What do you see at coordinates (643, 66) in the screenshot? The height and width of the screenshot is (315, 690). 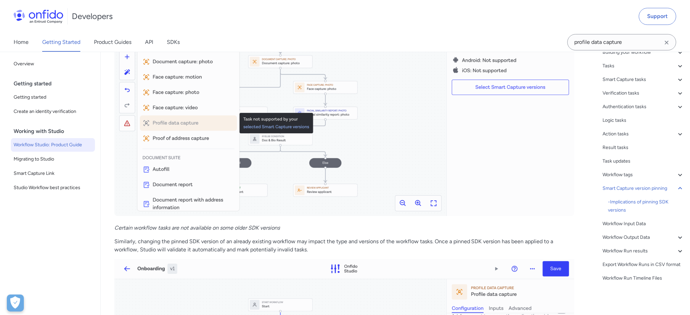 I see `a: Tasks` at bounding box center [643, 66].